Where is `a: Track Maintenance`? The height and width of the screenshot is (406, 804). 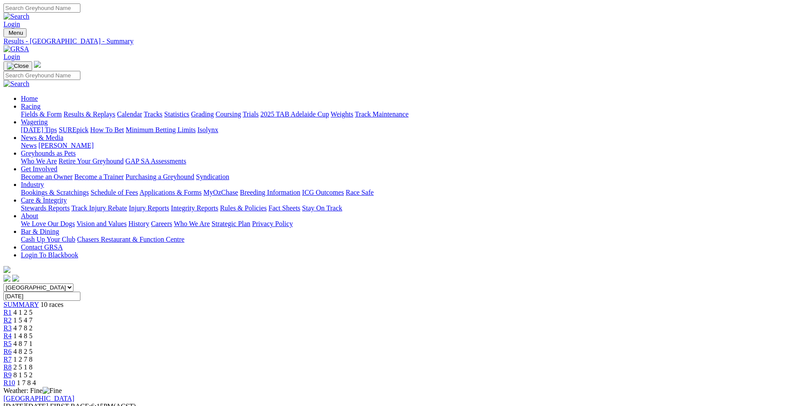 a: Track Maintenance is located at coordinates (382, 114).